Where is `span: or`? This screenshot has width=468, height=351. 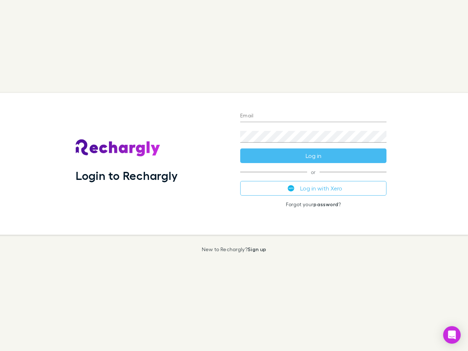 span: or is located at coordinates (313, 172).